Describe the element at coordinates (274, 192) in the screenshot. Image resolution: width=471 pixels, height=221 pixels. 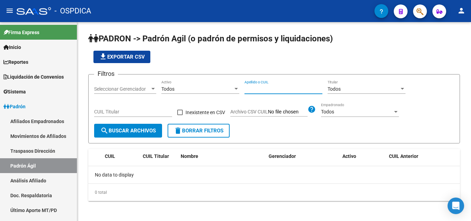
I see `div: 0 total` at that location.